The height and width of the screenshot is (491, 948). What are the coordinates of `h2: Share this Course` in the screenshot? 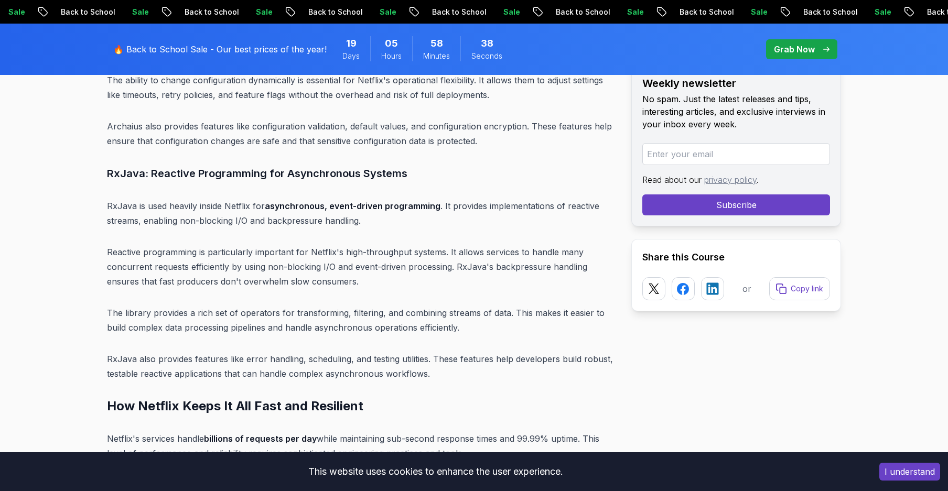 It's located at (736, 257).